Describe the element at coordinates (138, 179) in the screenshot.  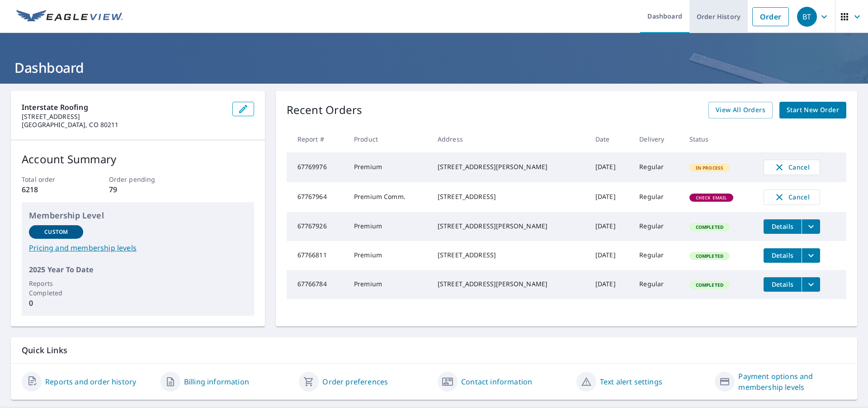
I see `p: Order pending` at that location.